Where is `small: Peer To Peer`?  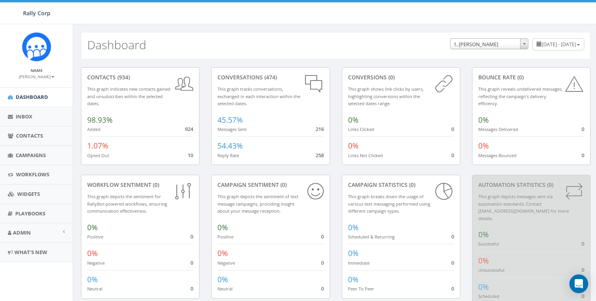
small: Peer To Peer is located at coordinates (361, 289).